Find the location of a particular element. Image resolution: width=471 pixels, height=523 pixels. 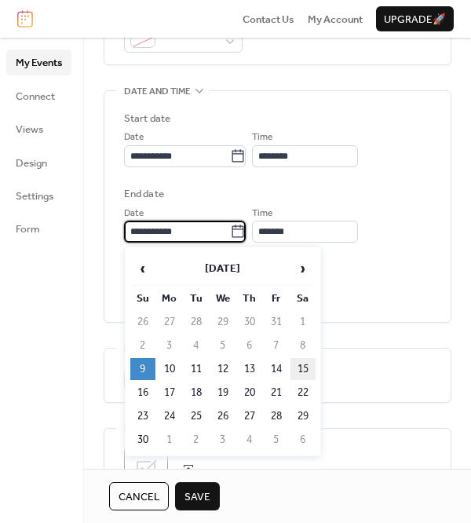

td: 19 is located at coordinates (223, 393).